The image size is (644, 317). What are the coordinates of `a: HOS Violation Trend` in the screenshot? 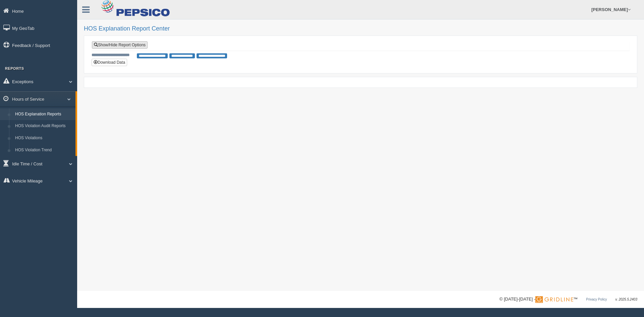 It's located at (44, 151).